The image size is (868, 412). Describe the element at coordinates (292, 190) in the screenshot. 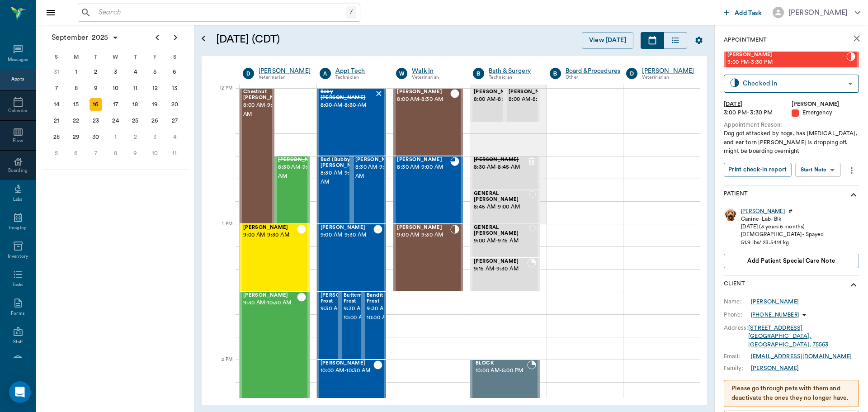

I see `div: CANCELED, 8:30 AM - 9:00 AM` at that location.